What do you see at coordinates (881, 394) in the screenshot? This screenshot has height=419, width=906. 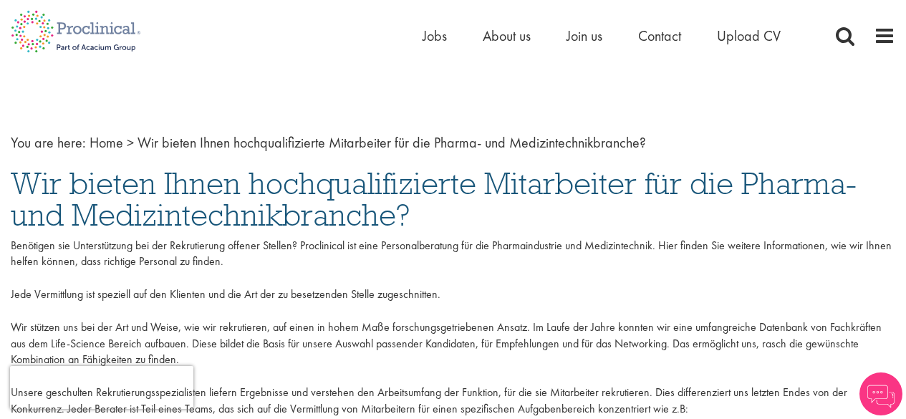 I see `img: Chatbot` at bounding box center [881, 394].